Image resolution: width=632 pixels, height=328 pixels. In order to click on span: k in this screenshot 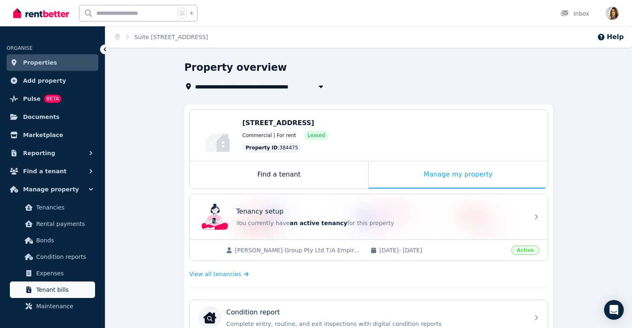, I will do `click(191, 13)`.